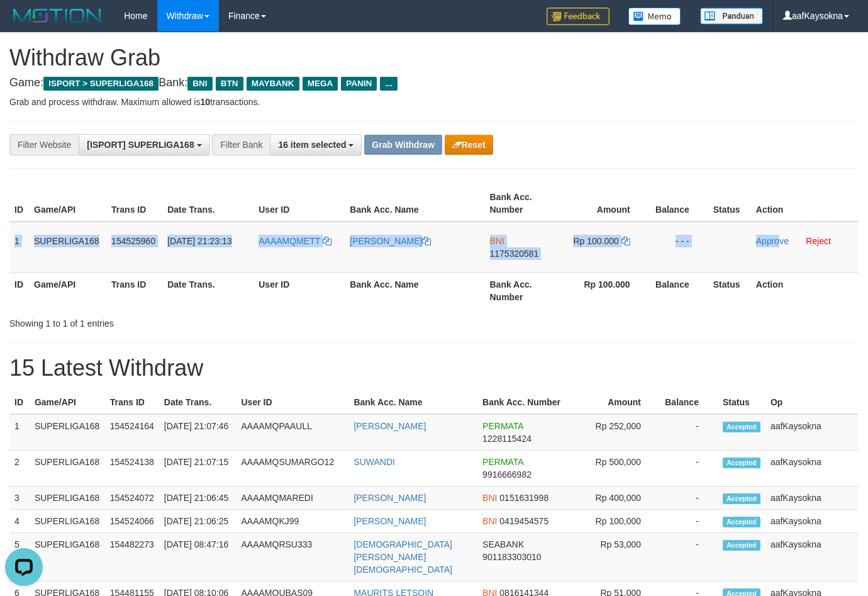 This screenshot has width=868, height=596. I want to click on span: Copy 901183303010 to clipboard, so click(511, 557).